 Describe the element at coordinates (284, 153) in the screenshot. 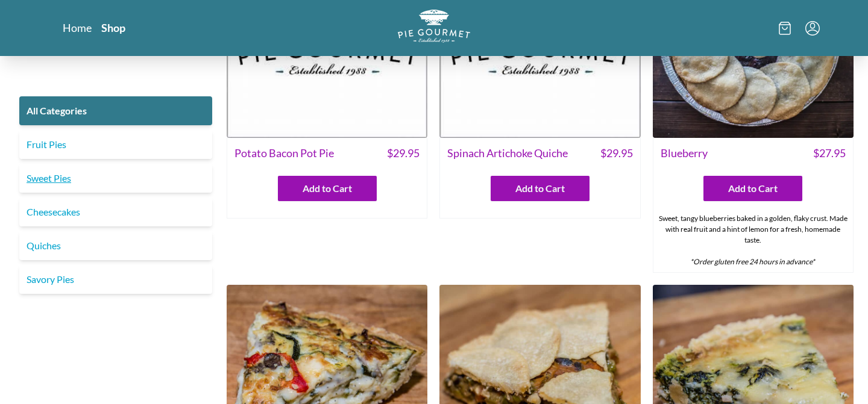

I see `span: Potato Bacon Pot Pie` at that location.